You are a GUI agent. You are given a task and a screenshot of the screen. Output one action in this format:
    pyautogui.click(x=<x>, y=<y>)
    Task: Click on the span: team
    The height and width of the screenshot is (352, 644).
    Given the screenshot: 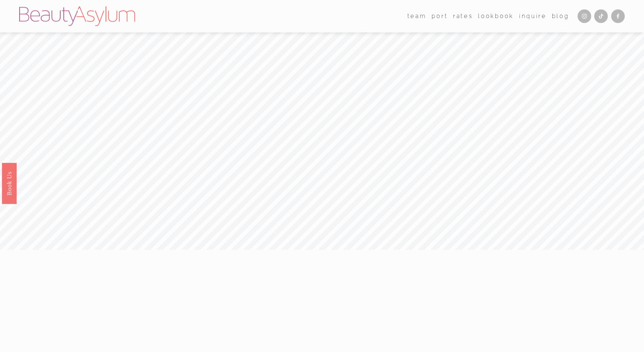 What is the action you would take?
    pyautogui.click(x=417, y=16)
    